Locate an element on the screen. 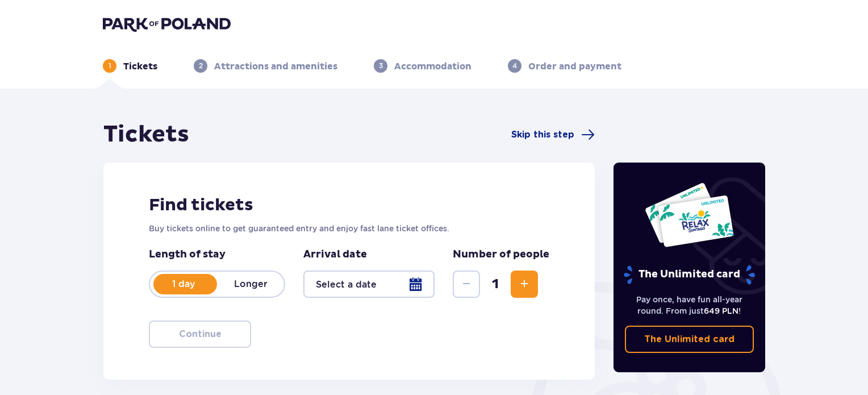 This screenshot has height=395, width=868. h1: Tickets is located at coordinates (146, 135).